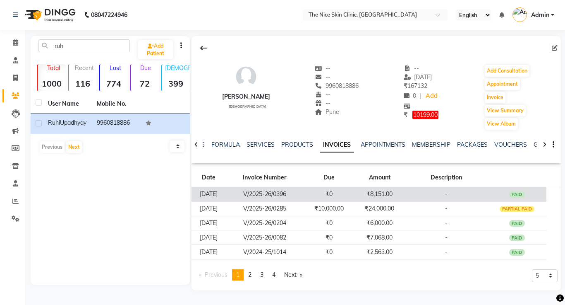 This screenshot has height=305, width=565. I want to click on span: 9960818886, so click(337, 86).